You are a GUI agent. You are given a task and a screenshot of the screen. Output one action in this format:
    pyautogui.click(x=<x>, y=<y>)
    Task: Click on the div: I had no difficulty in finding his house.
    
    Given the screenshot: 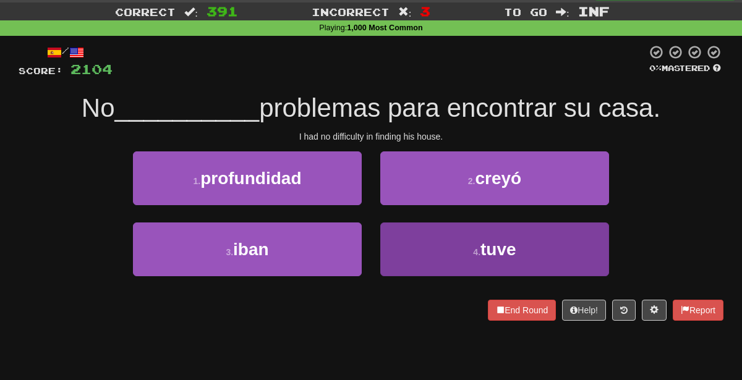 What is the action you would take?
    pyautogui.click(x=371, y=137)
    